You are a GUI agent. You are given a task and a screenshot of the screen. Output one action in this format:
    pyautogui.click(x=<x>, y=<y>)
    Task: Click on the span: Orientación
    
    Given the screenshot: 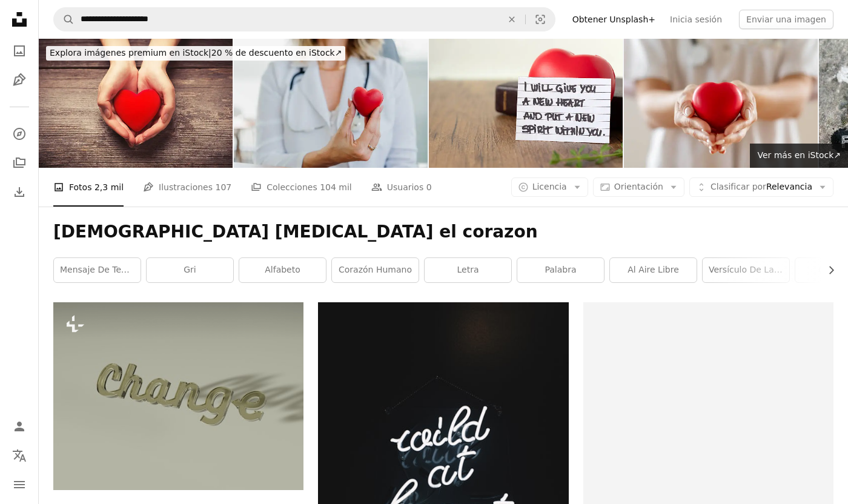 What is the action you would take?
    pyautogui.click(x=638, y=187)
    